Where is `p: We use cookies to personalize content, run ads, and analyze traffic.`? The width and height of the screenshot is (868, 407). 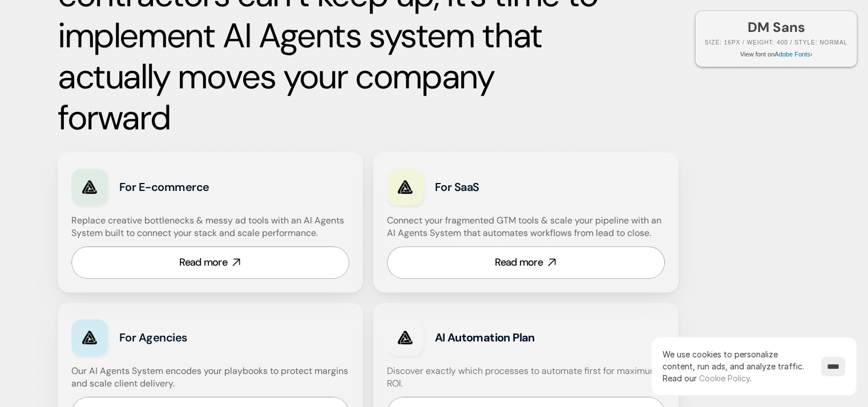 p: We use cookies to personalize content, run ads, and analyze traffic. is located at coordinates (736, 366).